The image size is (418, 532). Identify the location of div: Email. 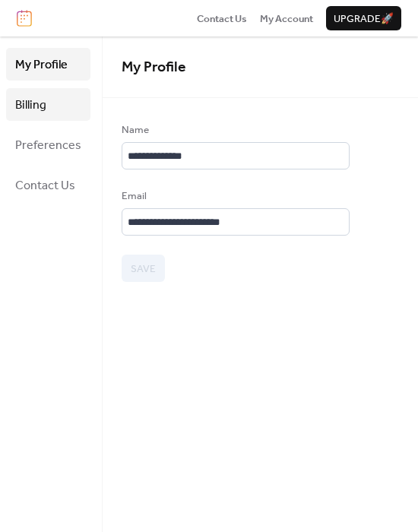
(234, 196).